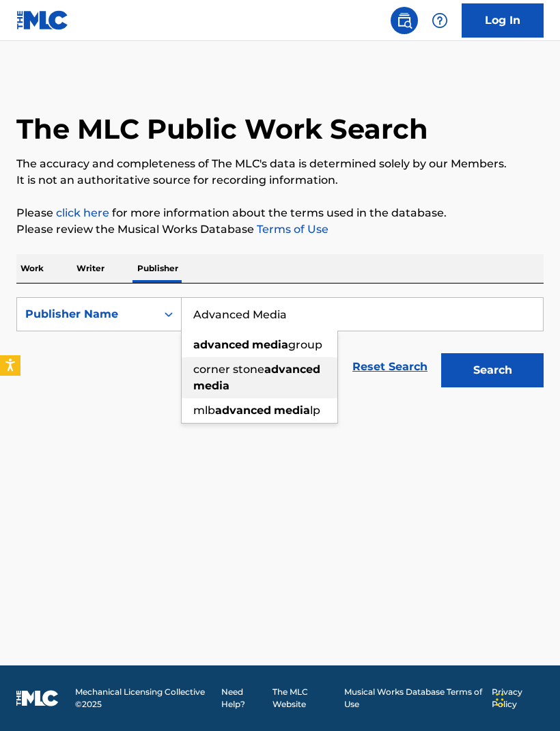 The width and height of the screenshot is (560, 731). I want to click on h1: The MLC Public Work Search, so click(222, 129).